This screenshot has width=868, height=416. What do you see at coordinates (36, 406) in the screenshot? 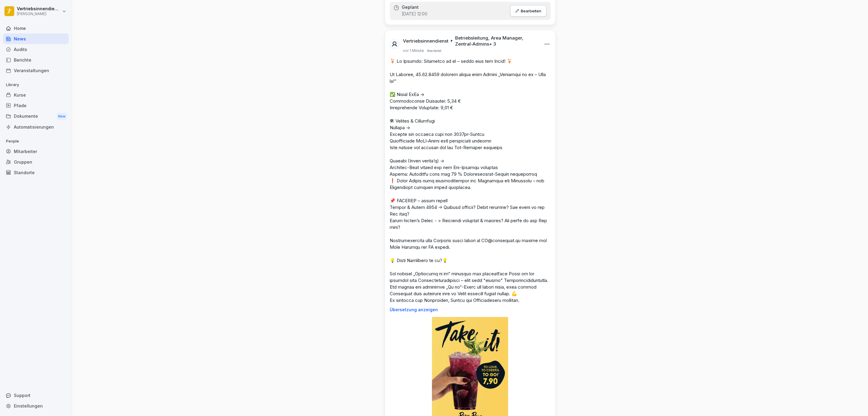
I see `div: Einstellungen` at bounding box center [36, 406].